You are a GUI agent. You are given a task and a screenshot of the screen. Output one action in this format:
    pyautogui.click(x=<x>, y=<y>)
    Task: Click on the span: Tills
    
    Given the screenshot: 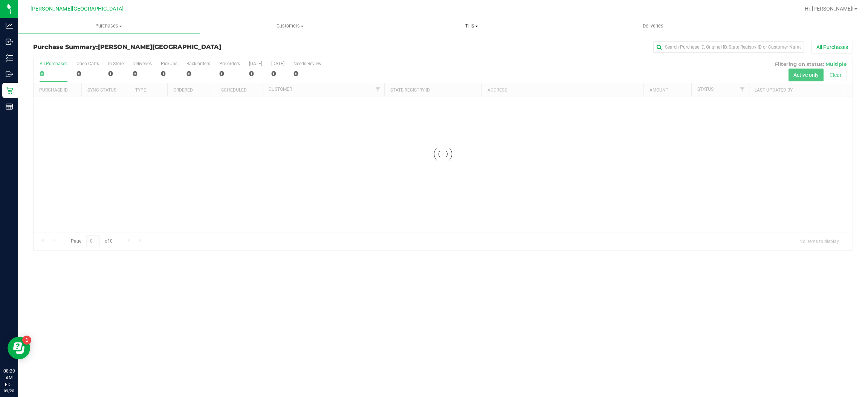 What is the action you would take?
    pyautogui.click(x=471, y=26)
    